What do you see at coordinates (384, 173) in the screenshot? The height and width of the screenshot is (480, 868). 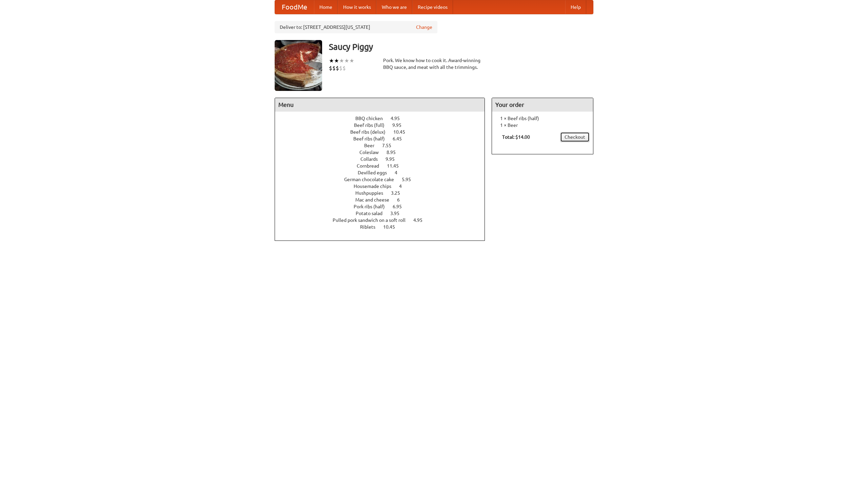 I see `a: Devilled eggs 4` at bounding box center [384, 173].